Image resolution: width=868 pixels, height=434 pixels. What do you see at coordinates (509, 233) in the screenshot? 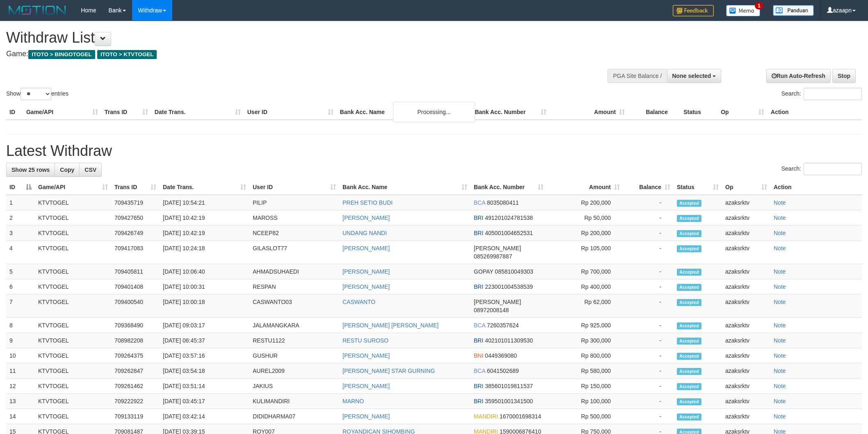
I see `span: Copy 405001004652531 to clipboard` at bounding box center [509, 233].